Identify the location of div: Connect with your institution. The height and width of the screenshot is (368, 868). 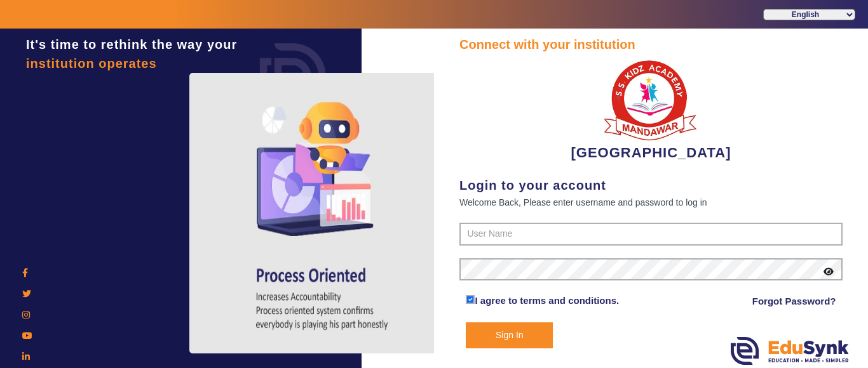
(651, 45).